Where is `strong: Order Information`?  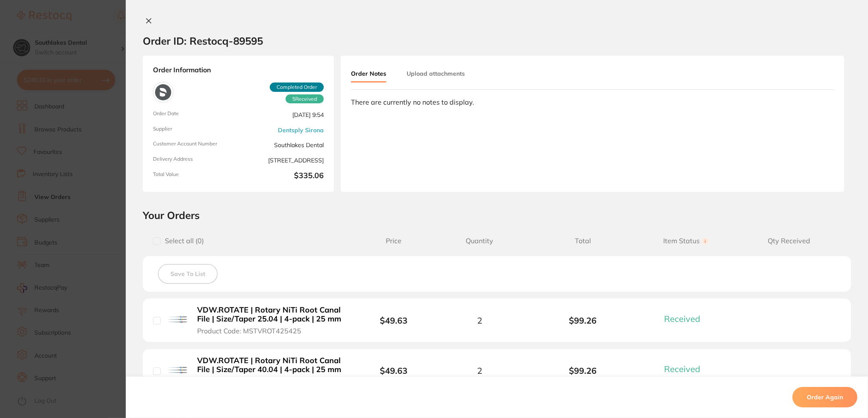
strong: Order Information is located at coordinates (239, 70).